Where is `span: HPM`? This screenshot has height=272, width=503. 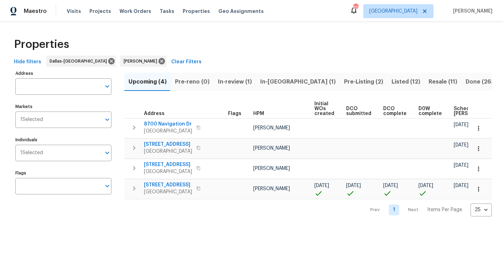 span: HPM is located at coordinates (259, 114).